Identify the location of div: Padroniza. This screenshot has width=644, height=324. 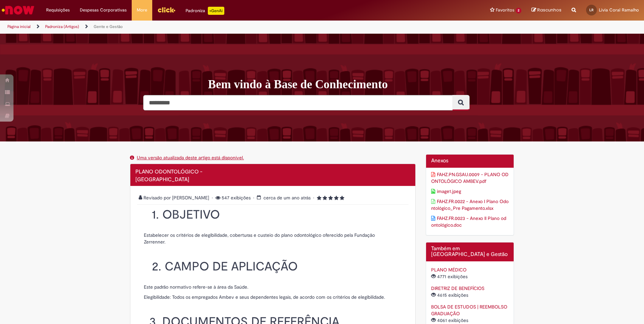
(205, 11).